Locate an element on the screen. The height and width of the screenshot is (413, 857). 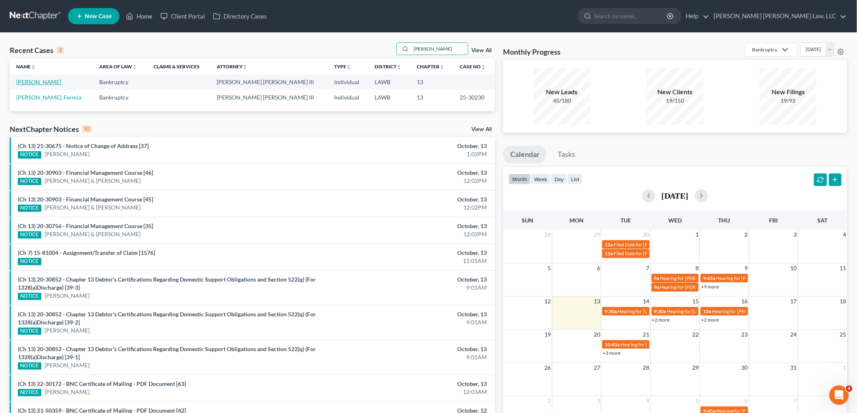
a: (Ch 13) 21-30675 - Notice of Change of Address [37] is located at coordinates (83, 146).